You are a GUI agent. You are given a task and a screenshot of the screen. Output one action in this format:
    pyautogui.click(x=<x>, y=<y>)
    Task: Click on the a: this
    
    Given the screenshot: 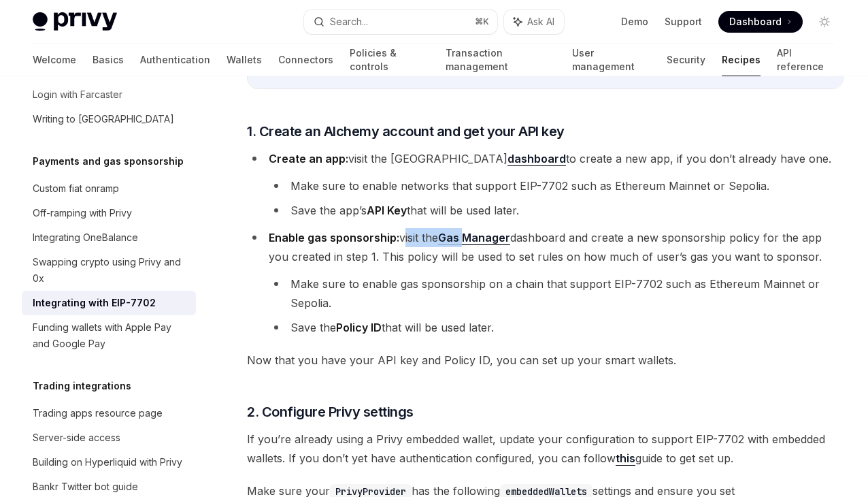 What is the action you would take?
    pyautogui.click(x=626, y=458)
    